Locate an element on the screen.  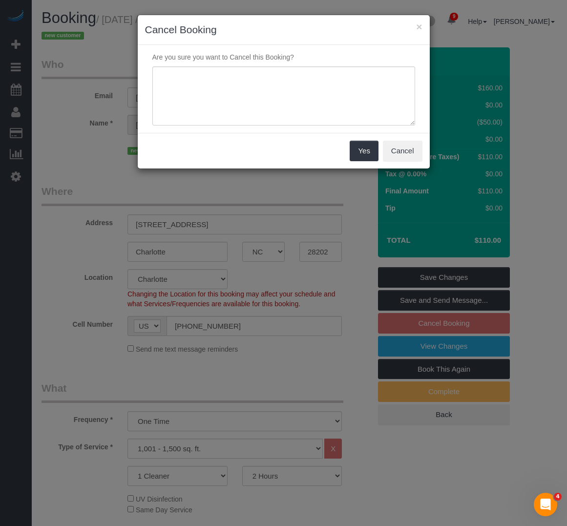
span: 4 is located at coordinates (558, 497).